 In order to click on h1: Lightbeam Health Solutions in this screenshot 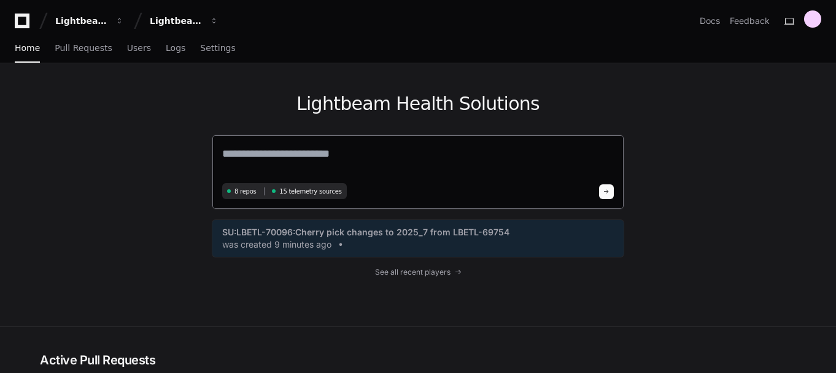, I will do `click(418, 104)`.